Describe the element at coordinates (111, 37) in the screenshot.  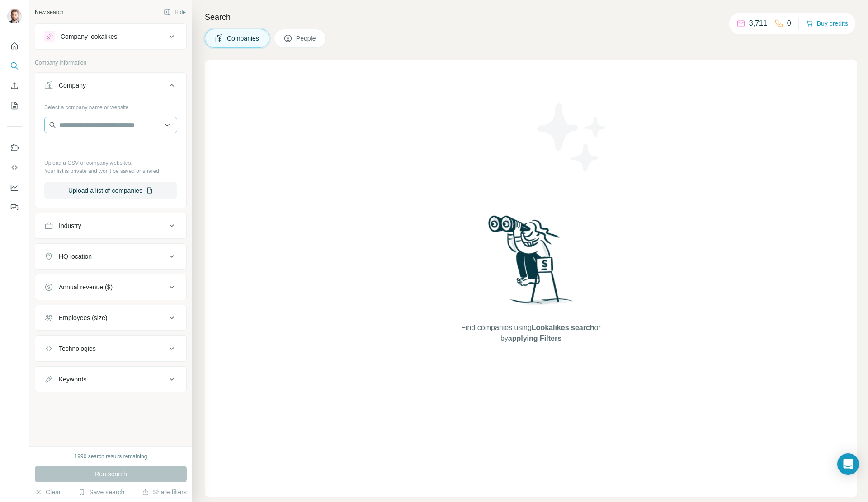
I see `button: Company lookalikes` at that location.